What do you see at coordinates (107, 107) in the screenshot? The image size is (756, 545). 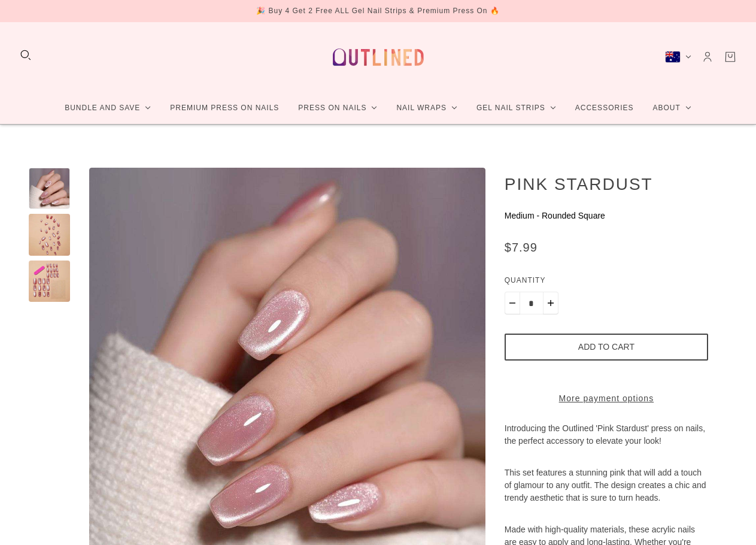 I see `a: Bundle and Save` at bounding box center [107, 107].